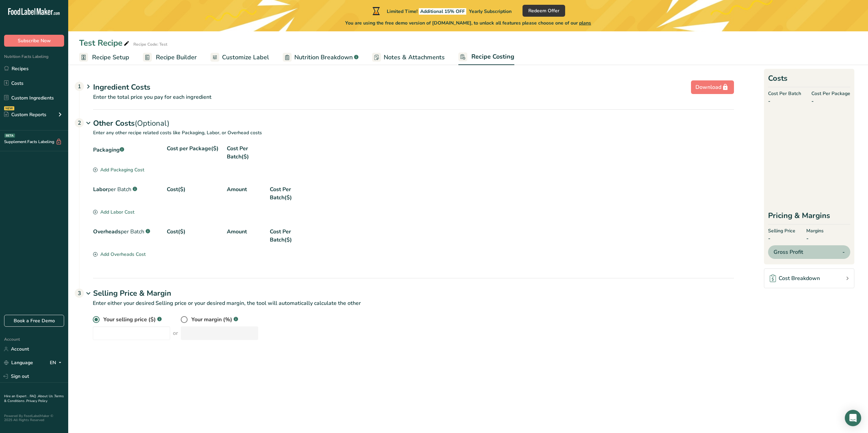 Image resolution: width=868 pixels, height=433 pixels. What do you see at coordinates (119, 170) in the screenshot?
I see `div: Add Packaging Cost` at bounding box center [119, 170].